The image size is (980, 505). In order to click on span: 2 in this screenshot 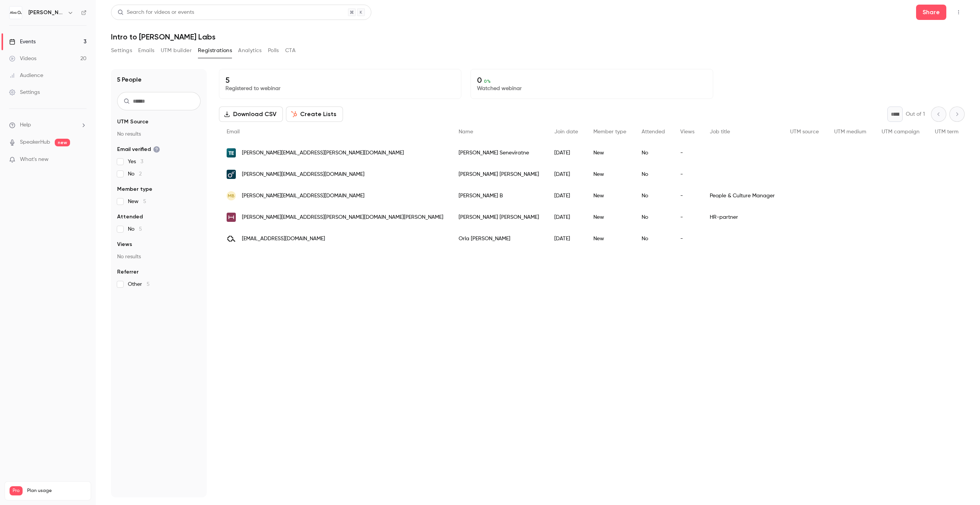, I will do `click(140, 174)`.